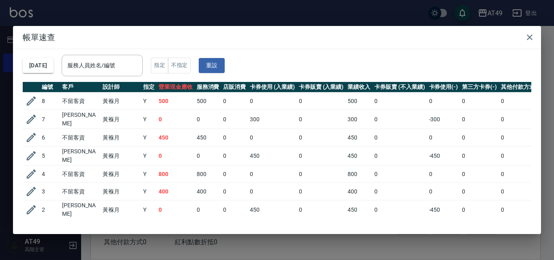 This screenshot has width=554, height=260. What do you see at coordinates (50, 192) in the screenshot?
I see `td: 3` at bounding box center [50, 192].